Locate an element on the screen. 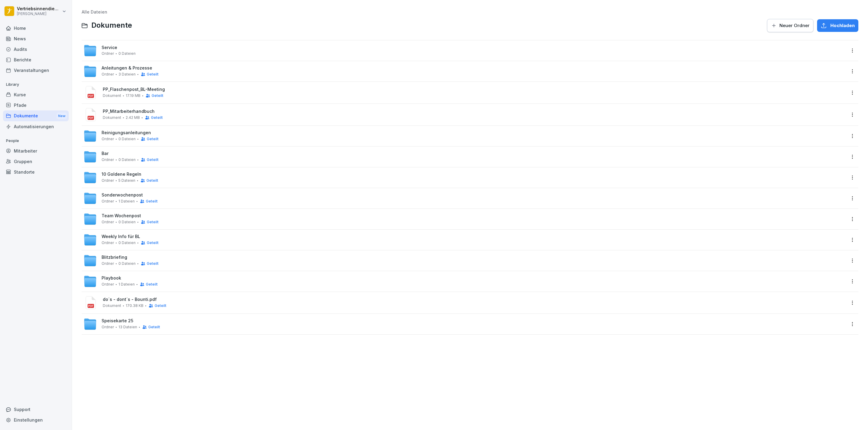 The width and height of the screenshot is (868, 430). div: News is located at coordinates (36, 38).